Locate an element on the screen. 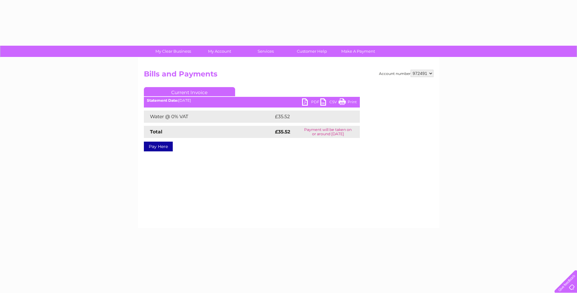 Image resolution: width=577 pixels, height=293 pixels. a: Make A Payment is located at coordinates (358, 51).